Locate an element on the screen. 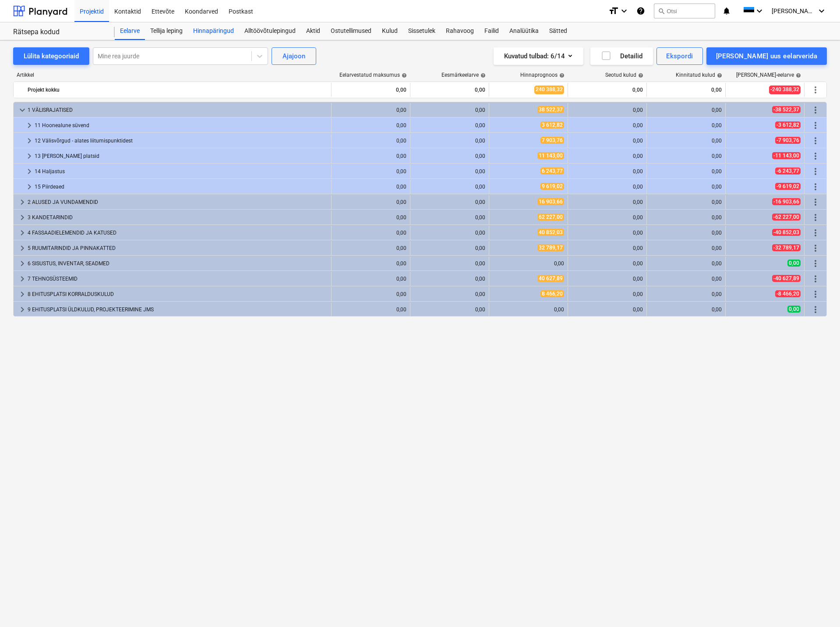 The width and height of the screenshot is (840, 627). a: Sissetulek is located at coordinates (422, 31).